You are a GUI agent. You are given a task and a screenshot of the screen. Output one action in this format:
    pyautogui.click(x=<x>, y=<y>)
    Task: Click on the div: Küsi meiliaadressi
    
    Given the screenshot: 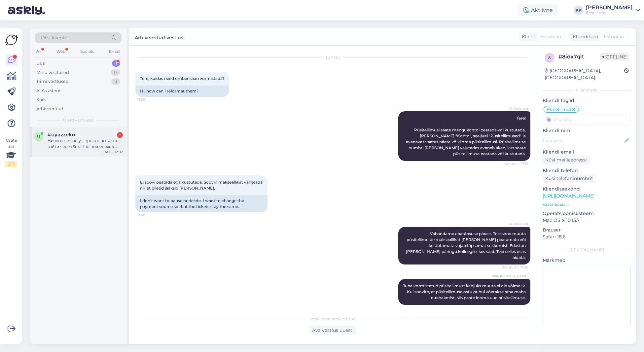 What is the action you would take?
    pyautogui.click(x=566, y=160)
    